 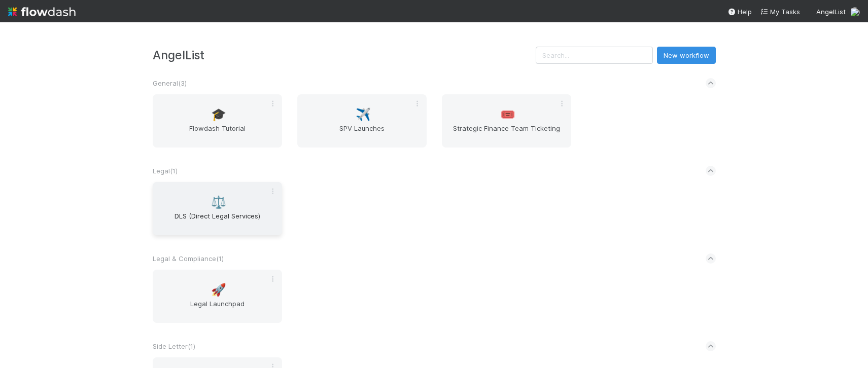 I want to click on span: AngelList, so click(x=830, y=12).